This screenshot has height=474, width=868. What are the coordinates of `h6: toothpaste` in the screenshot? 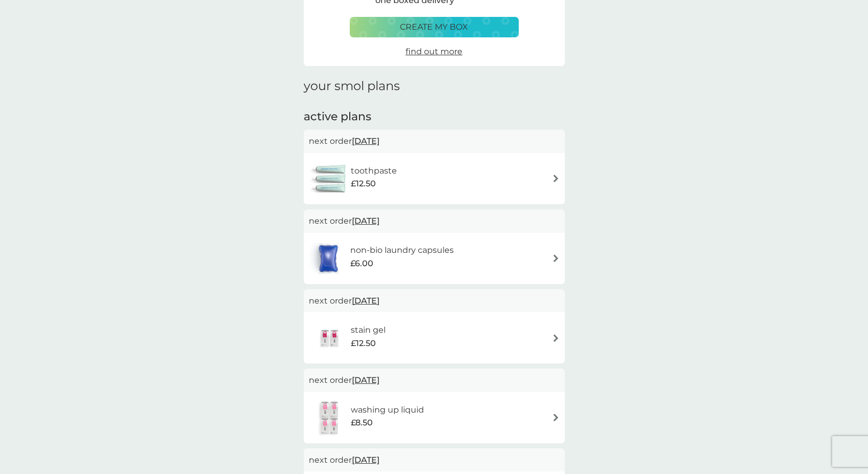 It's located at (374, 171).